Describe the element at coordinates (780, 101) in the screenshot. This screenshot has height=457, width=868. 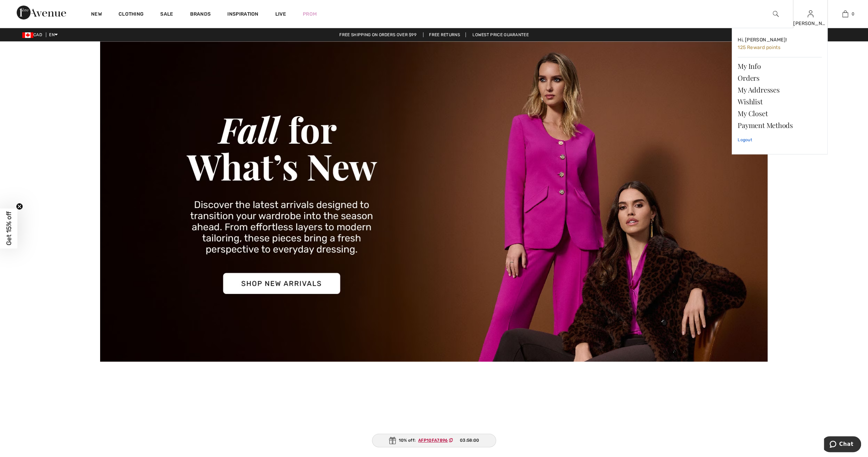
I see `a: Wishlist` at that location.